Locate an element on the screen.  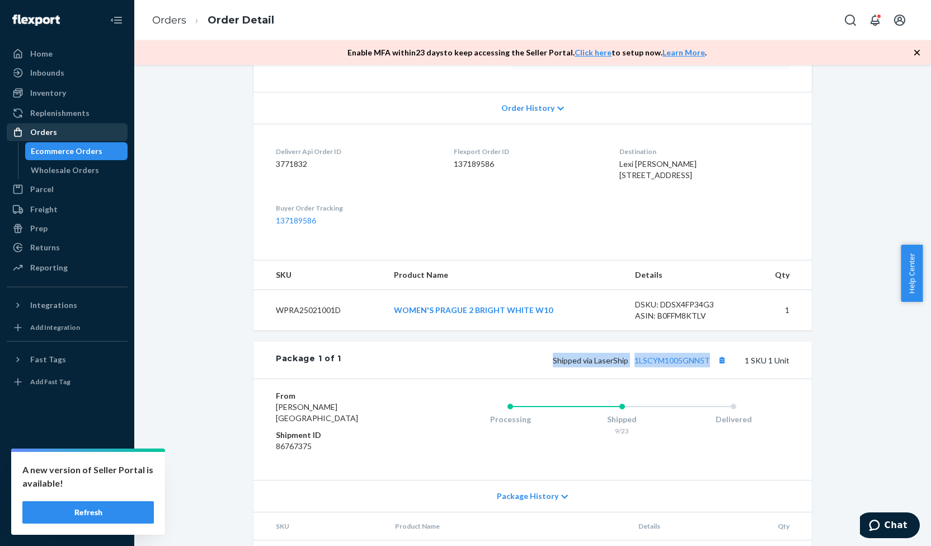
a: Parcel is located at coordinates (67, 189).